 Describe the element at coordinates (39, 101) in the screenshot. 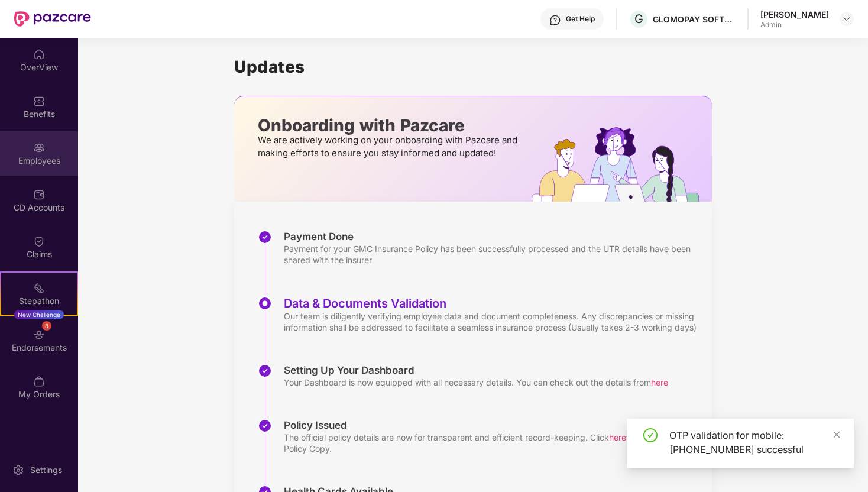

I see `img: svg+xml;base64,PHN2ZyBpZD0iQmVuZWZpdHMiIHhtbG5zPSJodHRwOi8vd3d3LnczLm9yZy8yMDAwL3N2ZyIgd2lkdGg9Ij...` at that location.